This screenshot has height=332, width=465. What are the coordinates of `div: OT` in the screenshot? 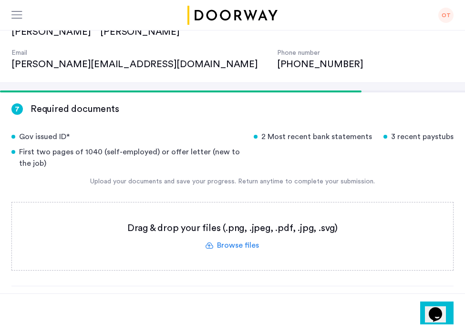 It's located at (446, 15).